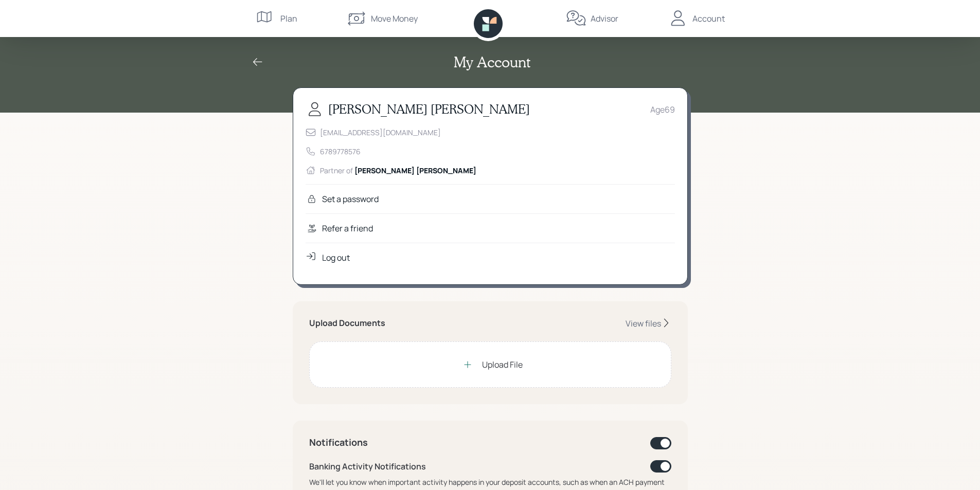 The height and width of the screenshot is (490, 980). What do you see at coordinates (605, 18) in the screenshot?
I see `div: Advisor` at bounding box center [605, 18].